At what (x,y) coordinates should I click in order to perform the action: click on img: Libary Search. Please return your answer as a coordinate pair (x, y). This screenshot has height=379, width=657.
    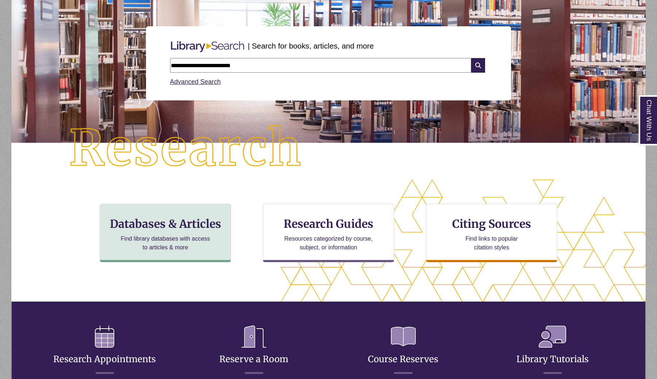
    Looking at the image, I should click on (207, 47).